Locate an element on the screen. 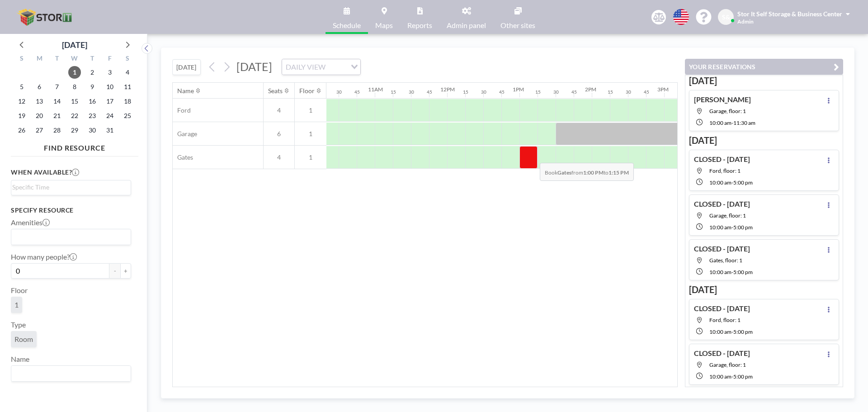  span: Wednesday, October 8, 2025 is located at coordinates (74, 87).